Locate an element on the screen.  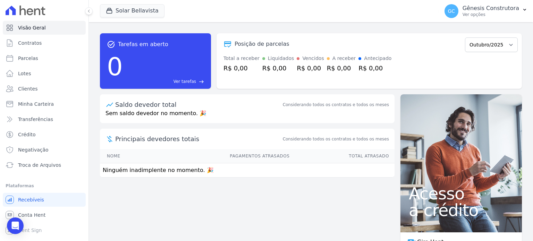
span: Lotes is located at coordinates (25, 74).